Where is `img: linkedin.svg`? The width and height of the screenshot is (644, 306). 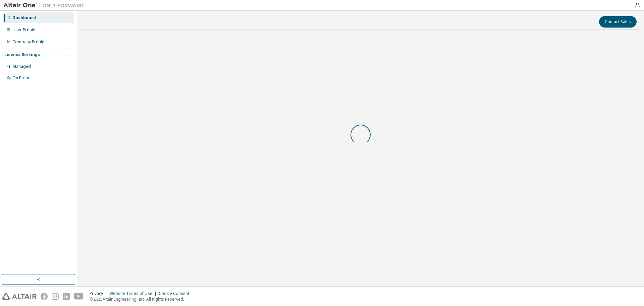
img: linkedin.svg is located at coordinates (66, 296).